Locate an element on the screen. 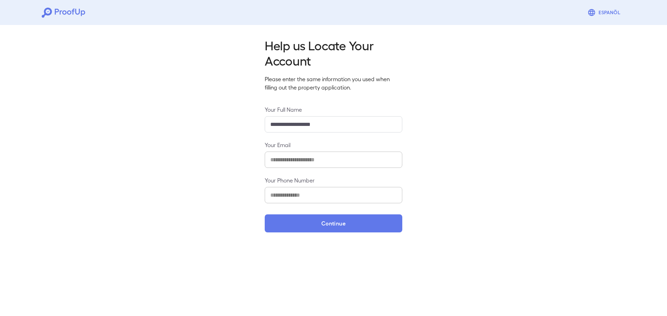 Image resolution: width=667 pixels, height=316 pixels. h2: Help us Locate Your Account is located at coordinates (334, 53).